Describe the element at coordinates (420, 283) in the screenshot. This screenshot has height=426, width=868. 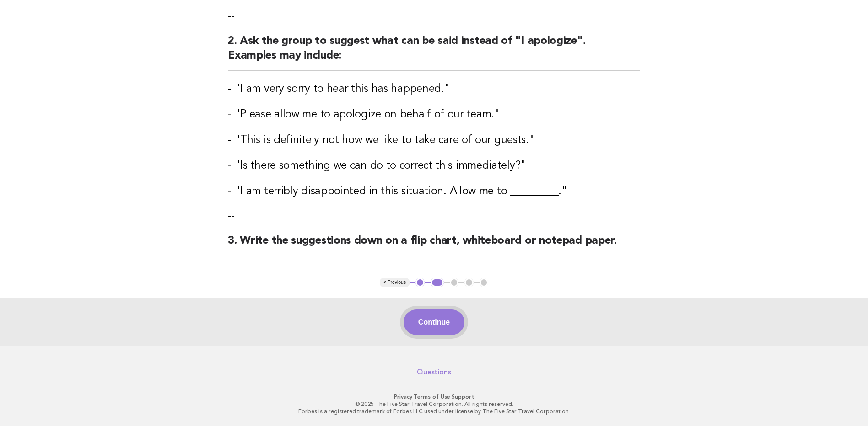
I see `button: 1` at that location.